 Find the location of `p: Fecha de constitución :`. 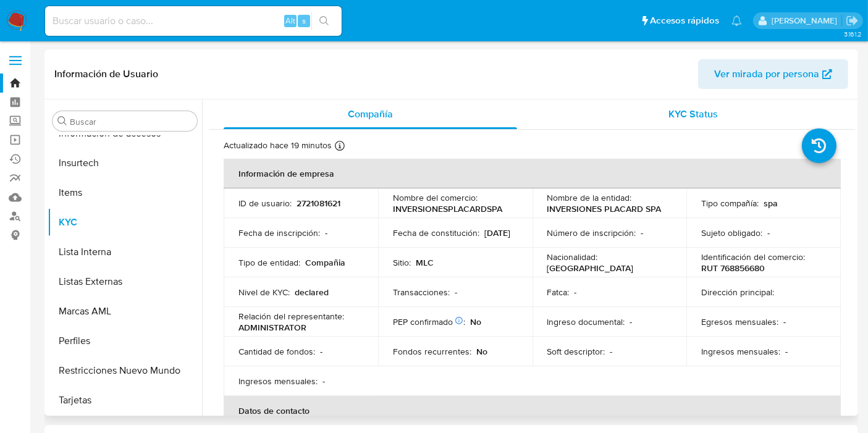

p: Fecha de constitución : is located at coordinates (436, 233).